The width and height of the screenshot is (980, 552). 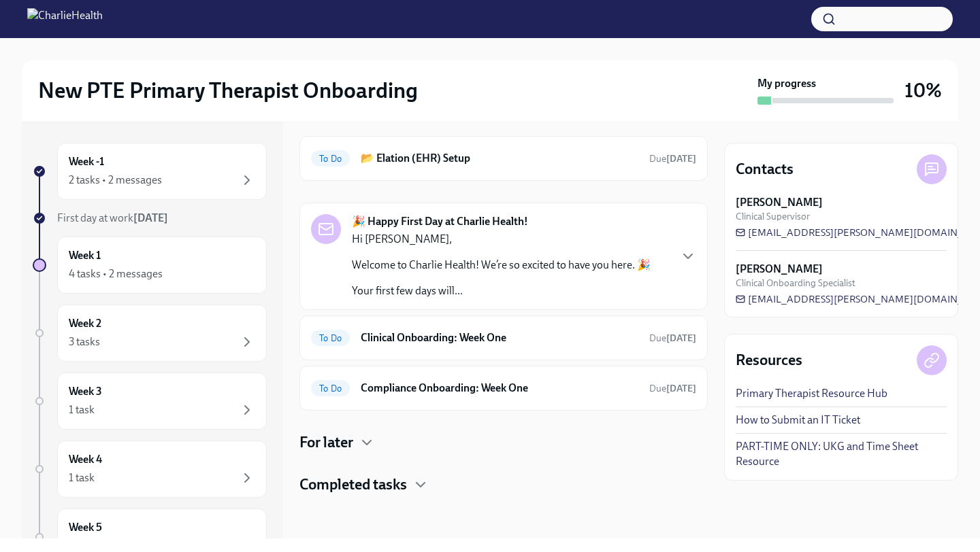 I want to click on p: Welcome to Charlie Health! We’re so excited to have you here. 🎉, so click(x=501, y=265).